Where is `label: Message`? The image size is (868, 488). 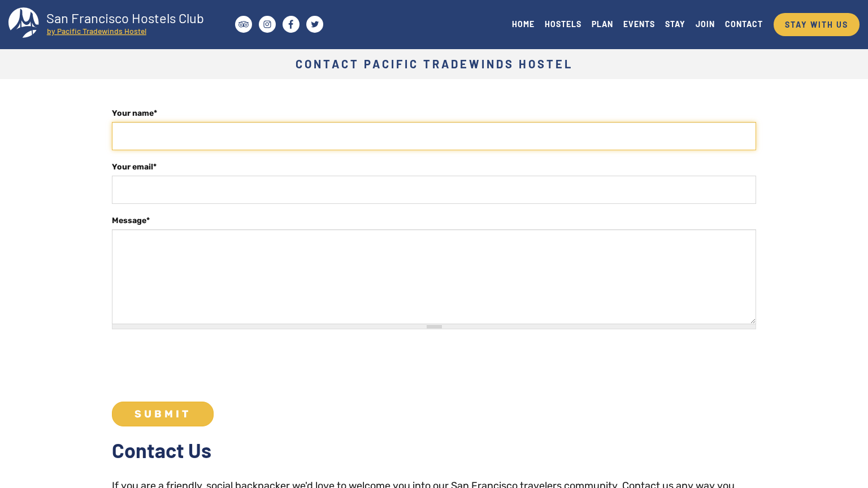
label: Message is located at coordinates (131, 221).